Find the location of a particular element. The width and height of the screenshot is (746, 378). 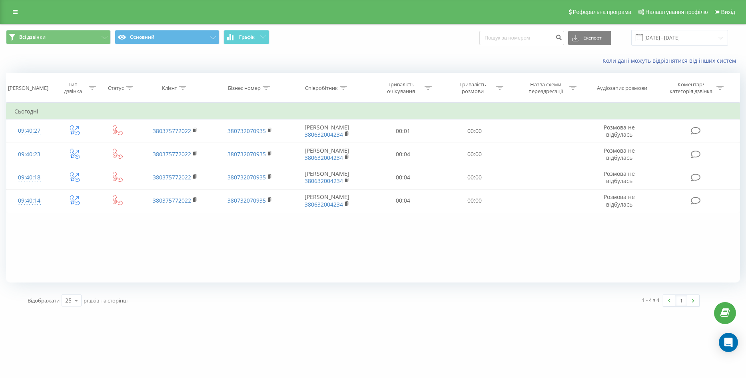

span: Вихід is located at coordinates (728, 12).